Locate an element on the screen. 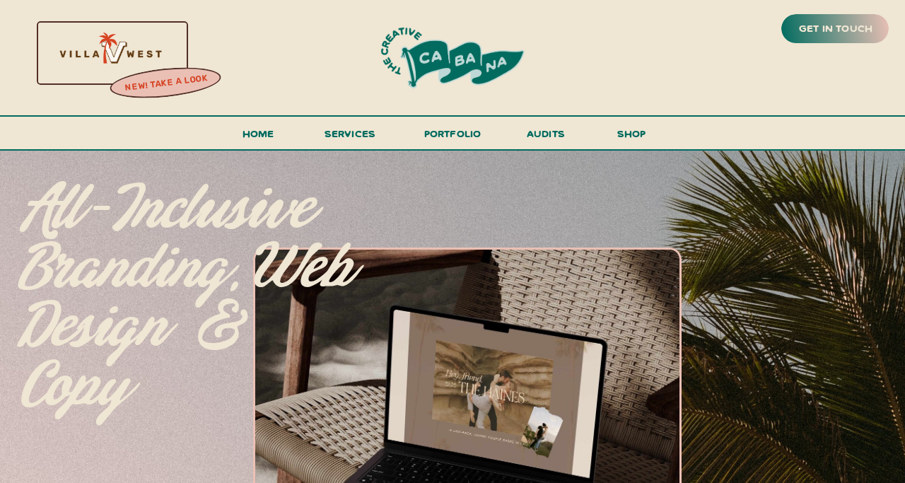 Image resolution: width=905 pixels, height=483 pixels. a: shop is located at coordinates (631, 136).